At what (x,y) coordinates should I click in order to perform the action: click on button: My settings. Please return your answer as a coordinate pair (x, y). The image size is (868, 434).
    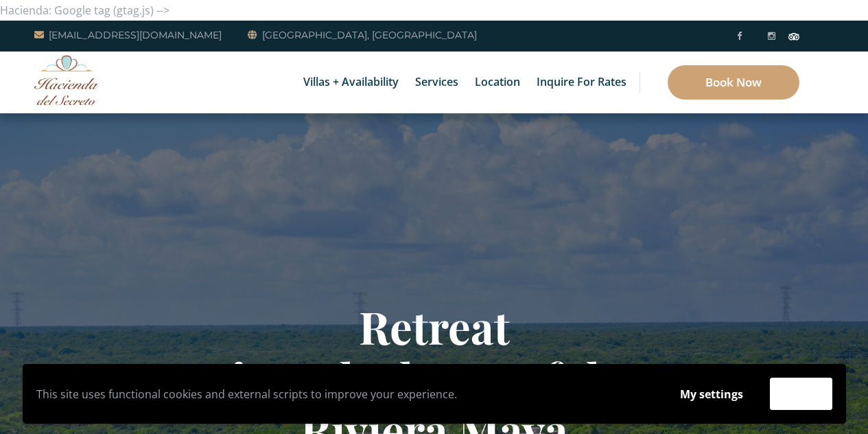
    Looking at the image, I should click on (712, 394).